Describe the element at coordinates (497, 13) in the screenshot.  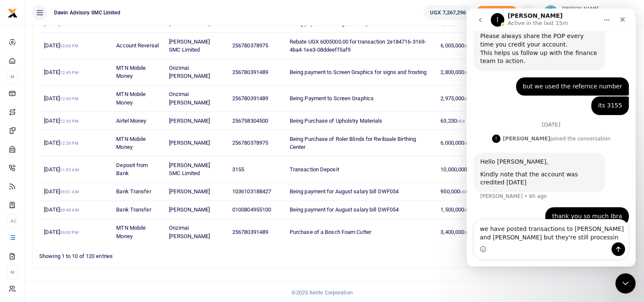
I see `li: Toup your wallet` at that location.